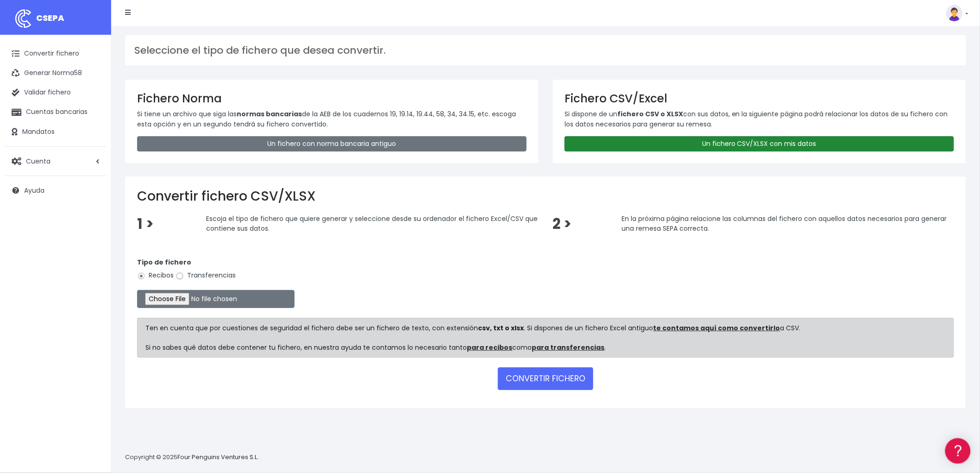 Image resolution: width=980 pixels, height=473 pixels. What do you see at coordinates (93, 107) in the screenshot?
I see `div: Convertir ficheros` at bounding box center [93, 107].